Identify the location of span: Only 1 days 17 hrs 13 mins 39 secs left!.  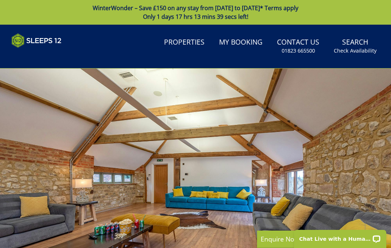
(196, 17).